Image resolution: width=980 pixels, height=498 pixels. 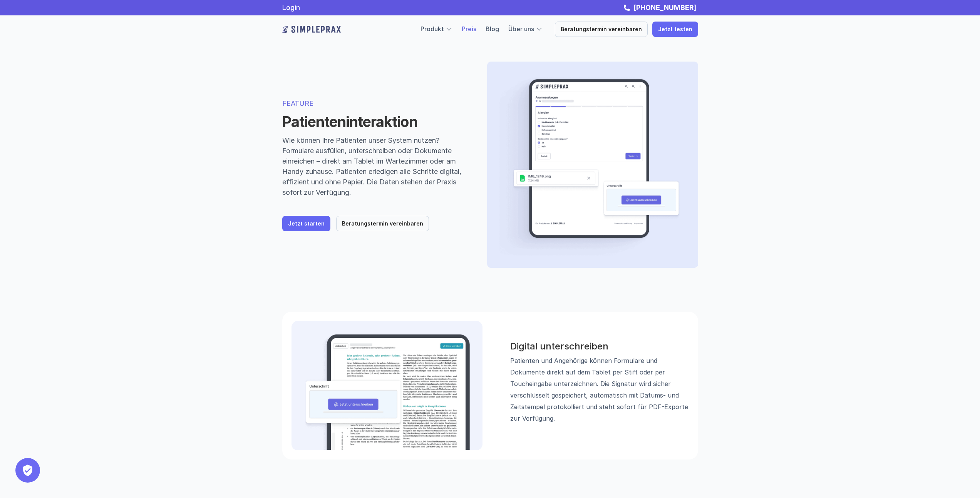 I want to click on a: Produkt, so click(x=432, y=29).